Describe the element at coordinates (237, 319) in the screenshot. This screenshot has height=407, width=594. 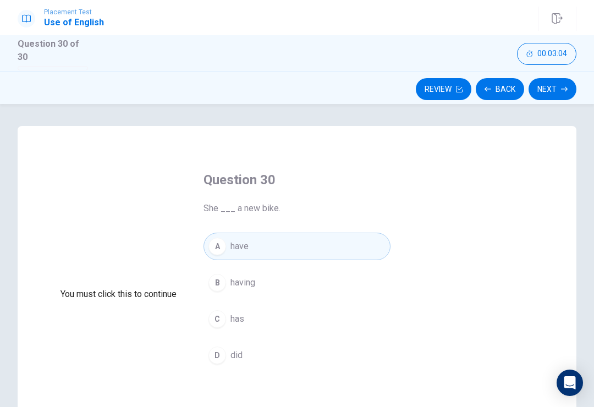
I see `span: has` at that location.